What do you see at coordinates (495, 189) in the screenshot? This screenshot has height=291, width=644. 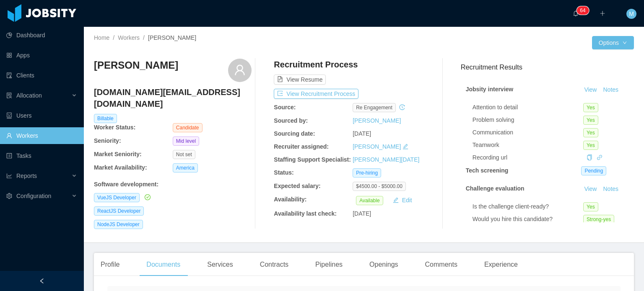 I see `strong: Challenge evaluation` at bounding box center [495, 189].